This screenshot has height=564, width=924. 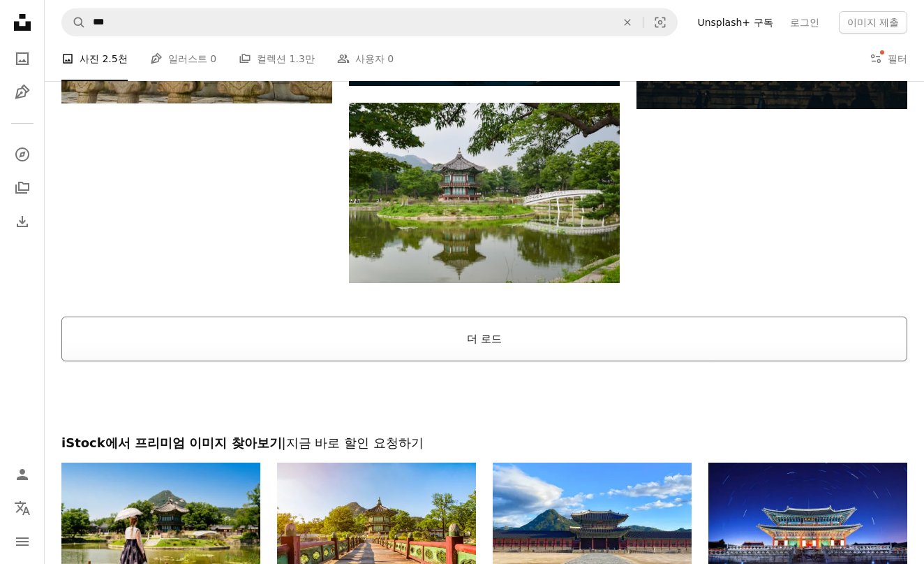 I want to click on button: 시각적 검색, so click(x=660, y=22).